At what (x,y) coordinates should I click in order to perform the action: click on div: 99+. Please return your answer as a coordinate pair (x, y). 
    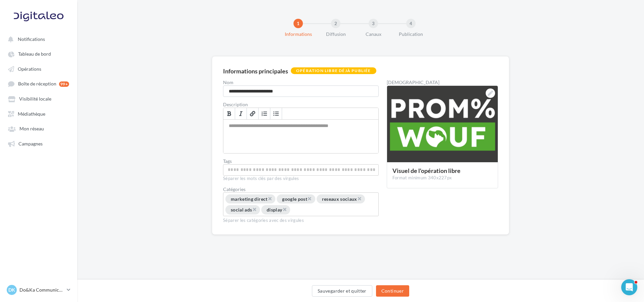
    Looking at the image, I should click on (64, 84).